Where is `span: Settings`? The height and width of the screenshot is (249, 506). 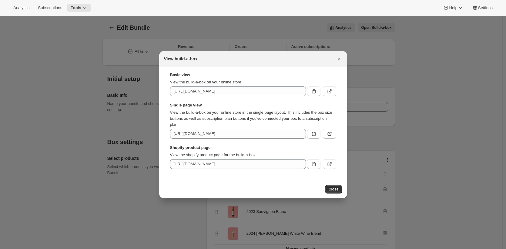 span: Settings is located at coordinates (486, 8).